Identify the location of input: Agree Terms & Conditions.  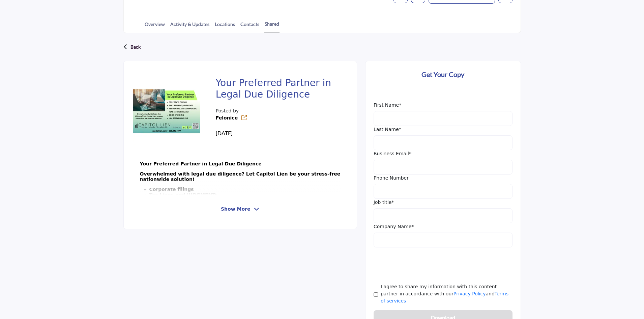
(376, 294).